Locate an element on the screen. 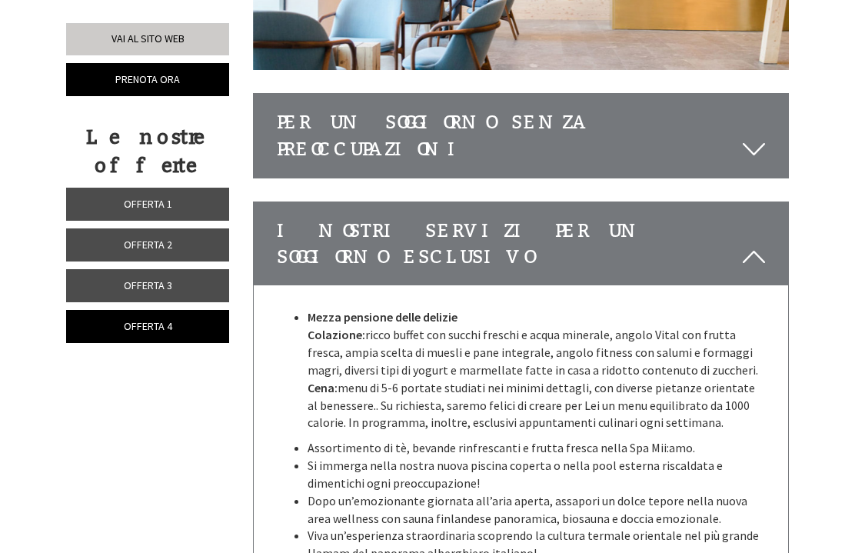 This screenshot has width=855, height=553. a: Vai al sito web is located at coordinates (148, 39).